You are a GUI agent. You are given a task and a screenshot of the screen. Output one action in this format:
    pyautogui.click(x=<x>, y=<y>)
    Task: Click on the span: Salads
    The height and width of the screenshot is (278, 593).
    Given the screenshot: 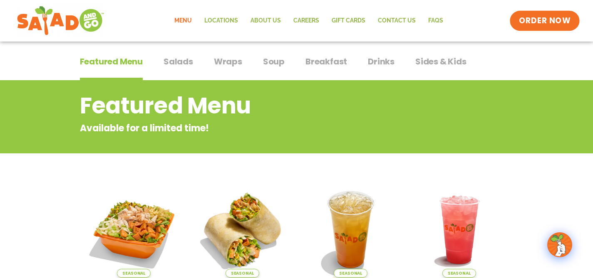 What is the action you would take?
    pyautogui.click(x=178, y=62)
    